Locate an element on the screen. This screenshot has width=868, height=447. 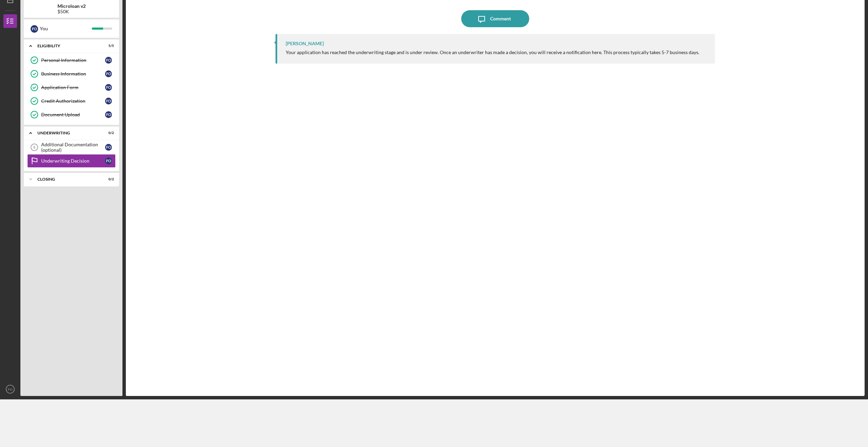
a: Credit AuthorizationFO is located at coordinates (71, 101).